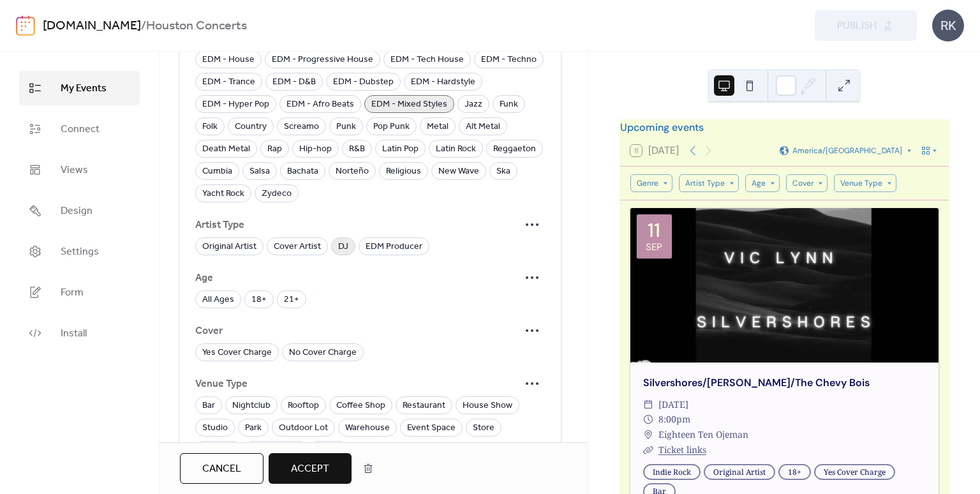 This screenshot has height=494, width=980. What do you see at coordinates (455, 150) in the screenshot?
I see `span: Latin Rock` at bounding box center [455, 150].